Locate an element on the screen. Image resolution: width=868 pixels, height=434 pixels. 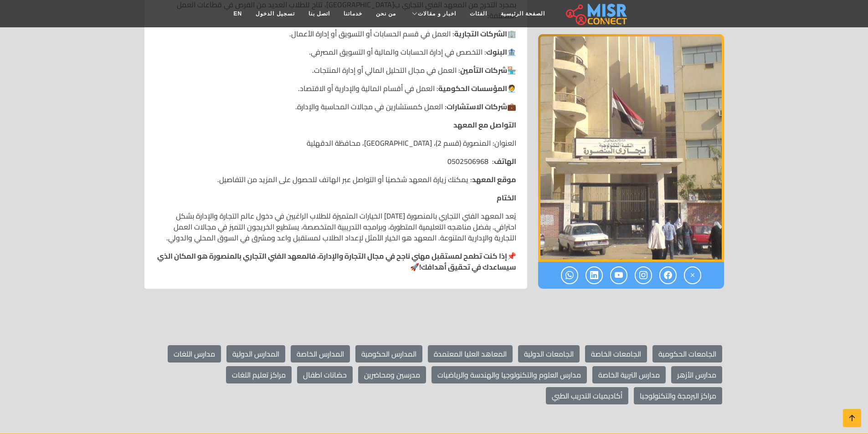
a: مدارس التربية الخاصة is located at coordinates (629, 375).